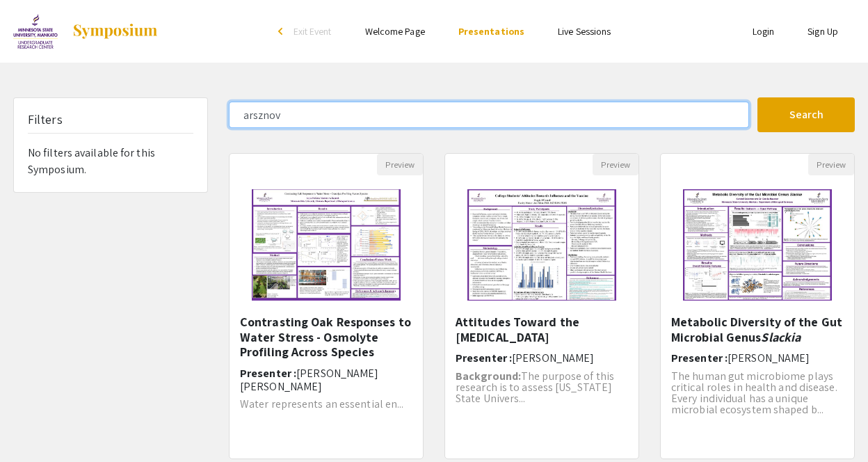  Describe the element at coordinates (758, 329) in the screenshot. I see `h5: Metabolic Diversity of the Gut Microbial Genus` at that location.